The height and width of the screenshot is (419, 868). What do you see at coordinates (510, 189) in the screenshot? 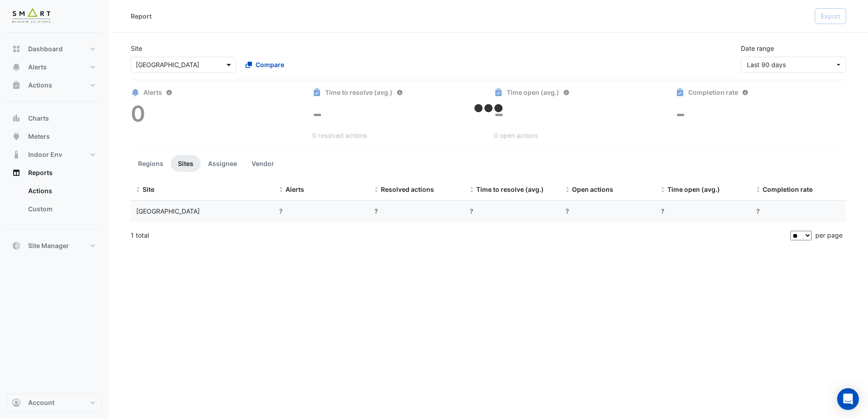
I see `span: Time to resolve (avg.)` at bounding box center [510, 189].